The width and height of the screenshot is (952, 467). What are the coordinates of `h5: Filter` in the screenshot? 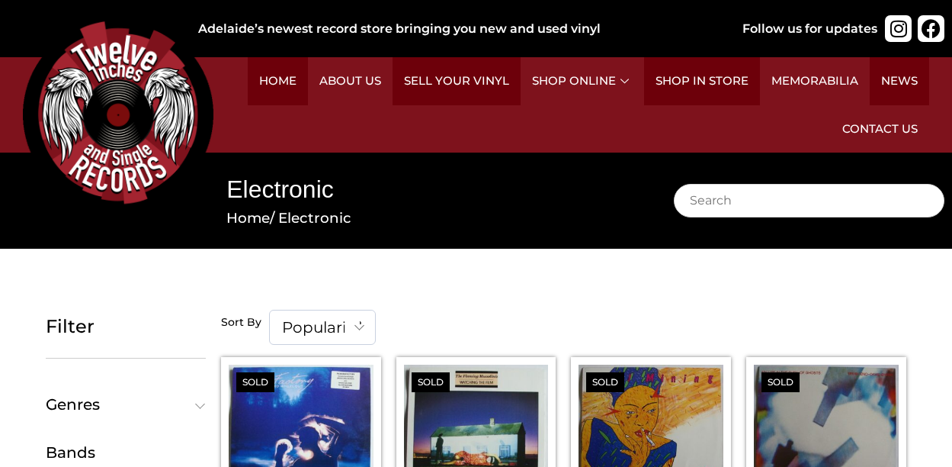 It's located at (126, 326).